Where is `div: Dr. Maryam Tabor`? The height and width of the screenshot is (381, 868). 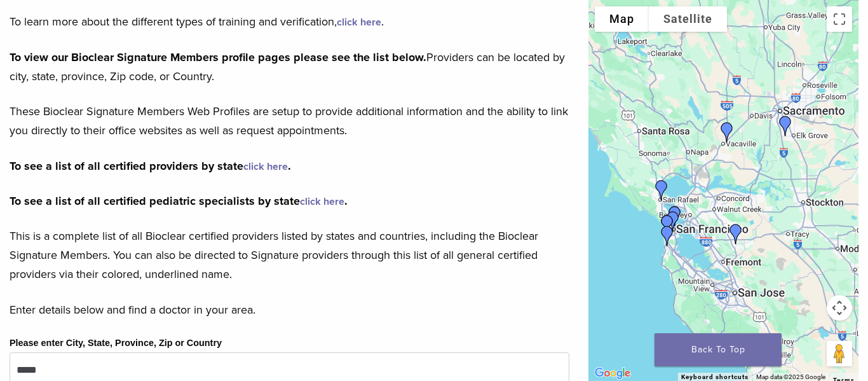 div: Dr. Maryam Tabor is located at coordinates (675, 216).